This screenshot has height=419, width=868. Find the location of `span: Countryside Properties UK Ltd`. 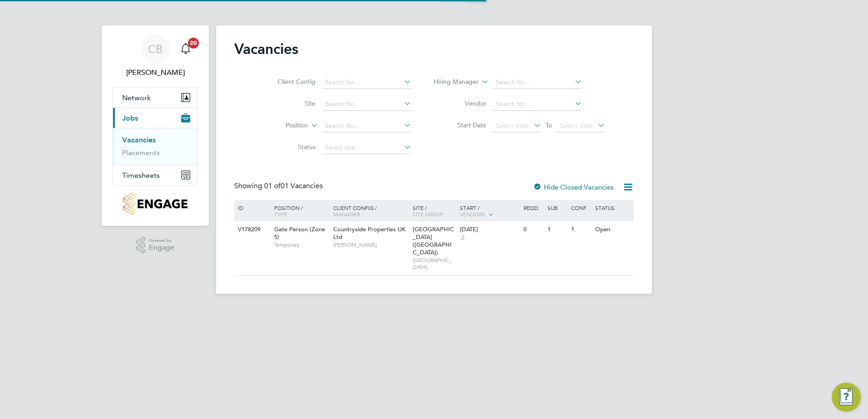

span: Countryside Properties UK Ltd is located at coordinates (369, 233).